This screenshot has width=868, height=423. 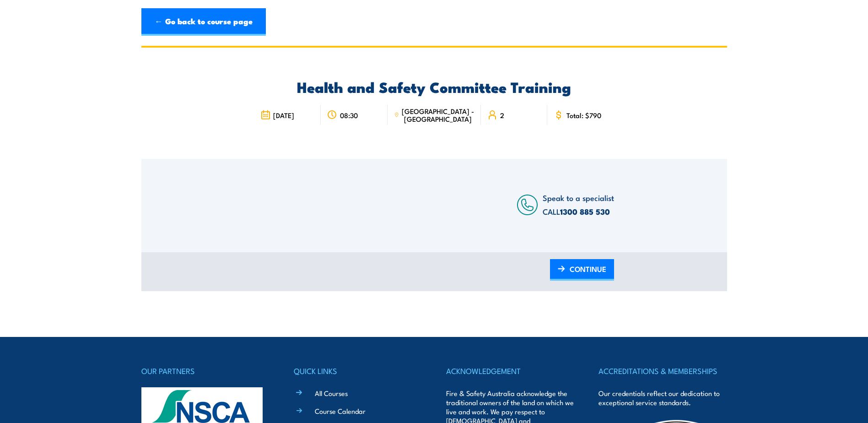 What do you see at coordinates (588, 269) in the screenshot?
I see `span: CONTINUE` at bounding box center [588, 269].